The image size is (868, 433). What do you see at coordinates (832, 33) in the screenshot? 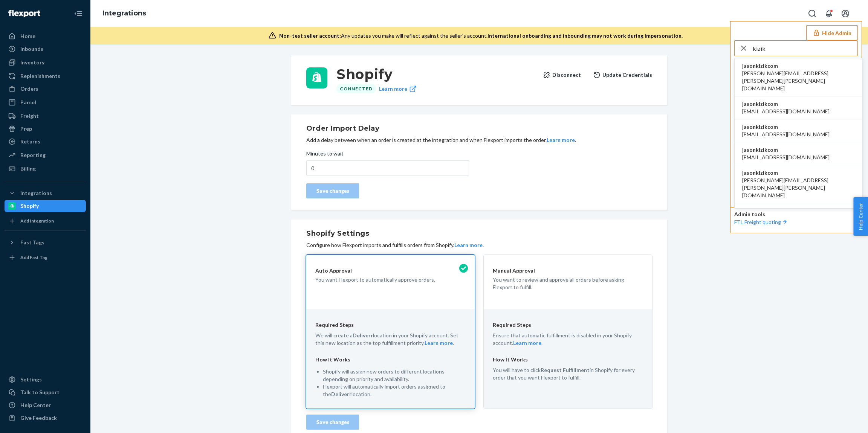
I see `button: Hide Admin` at bounding box center [832, 33].